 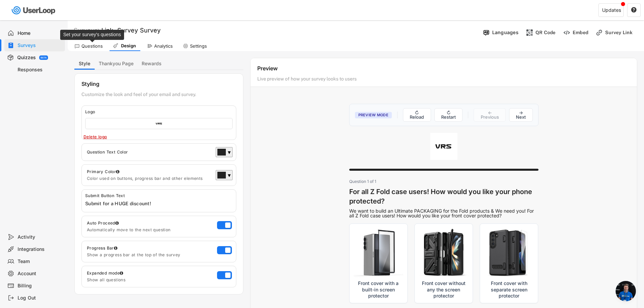 I want to click on span: Preview Mode, so click(x=374, y=115).